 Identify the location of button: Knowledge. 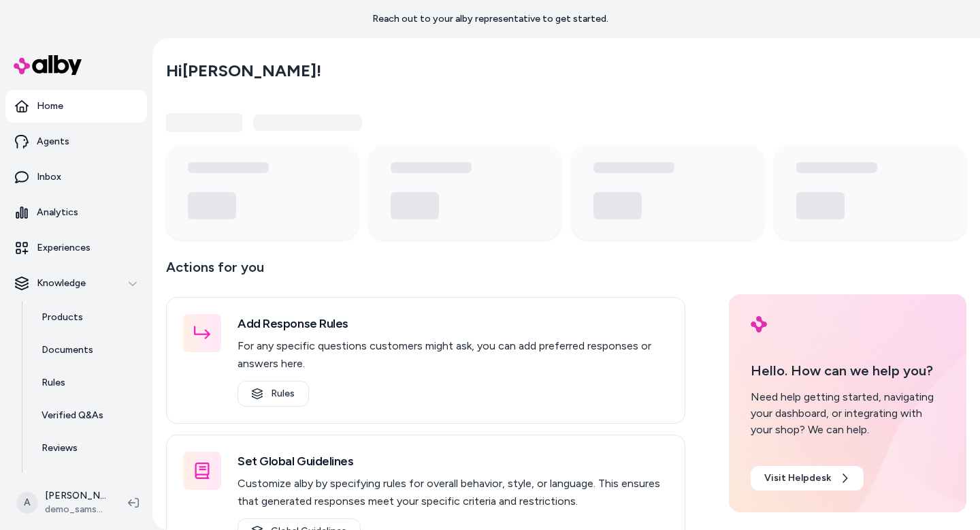
(77, 283).